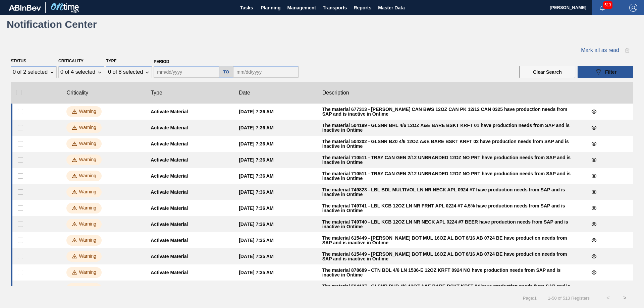 This screenshot has width=644, height=308. I want to click on div: The material 504202 - GLSNR BZ0 4/6 12OZ A&E BARE BSKT KRFT 02 have production needs from SAP and..., so click(450, 144).